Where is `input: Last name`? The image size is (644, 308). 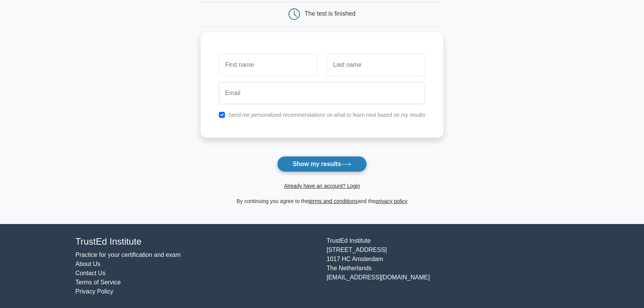
input: Last name is located at coordinates (376, 65).